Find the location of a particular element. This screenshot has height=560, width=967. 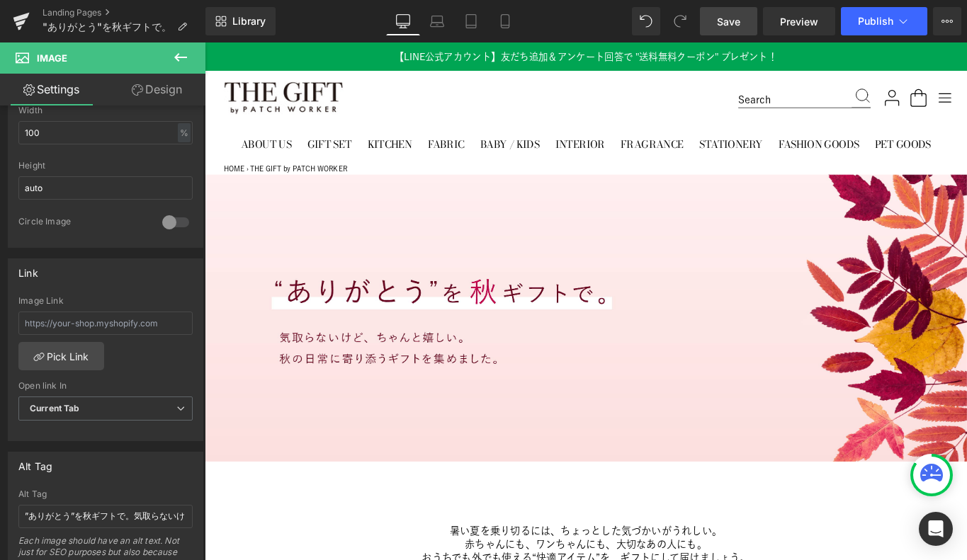

span: Library is located at coordinates (248, 21).